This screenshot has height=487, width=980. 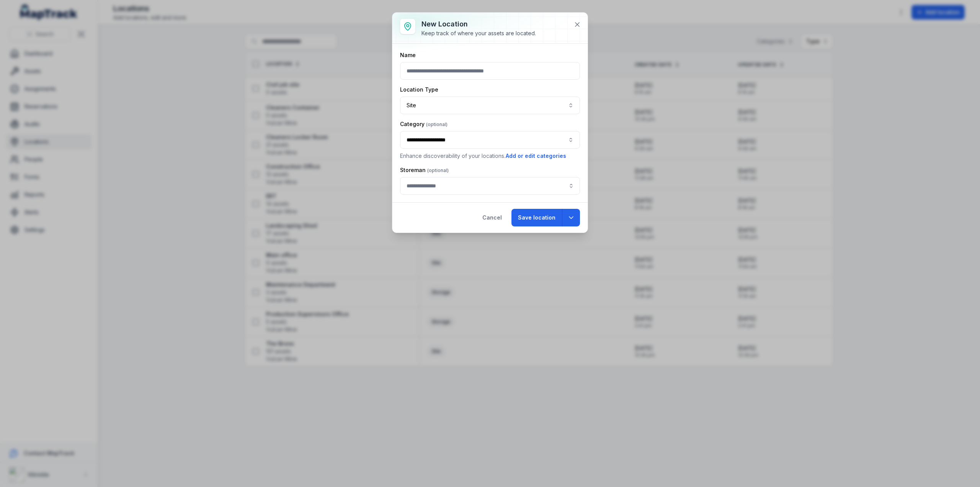 I want to click on p: Enhance discoverability of your locations., so click(x=490, y=156).